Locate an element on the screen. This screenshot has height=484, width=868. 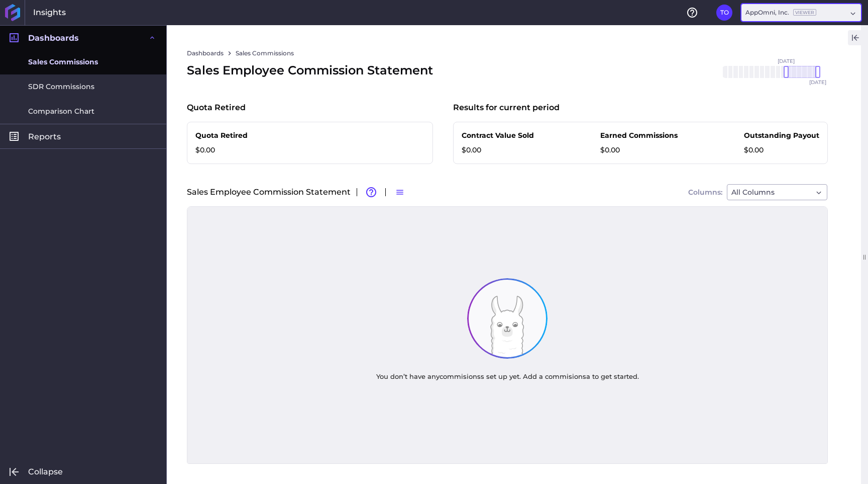
button: User Menu is located at coordinates (724, 13).